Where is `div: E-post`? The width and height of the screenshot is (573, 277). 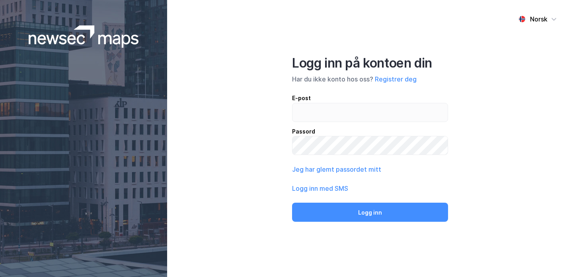
div: E-post is located at coordinates (370, 98).